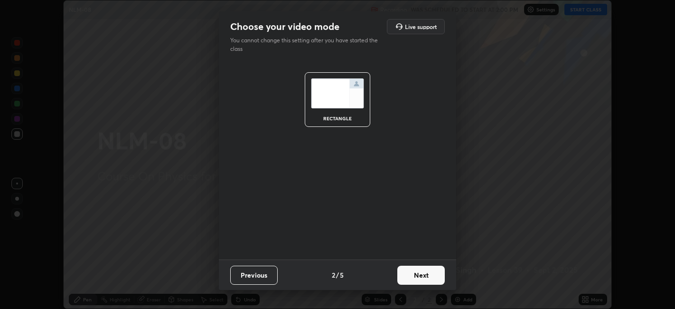 The width and height of the screenshot is (675, 309). Describe the element at coordinates (285, 27) in the screenshot. I see `h2: Choose your video mode` at that location.